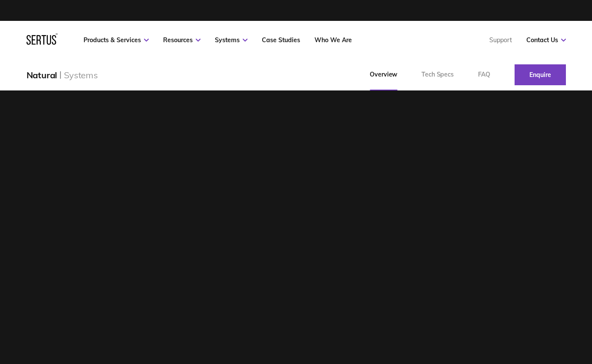  I want to click on a: Tech Specs, so click(438, 75).